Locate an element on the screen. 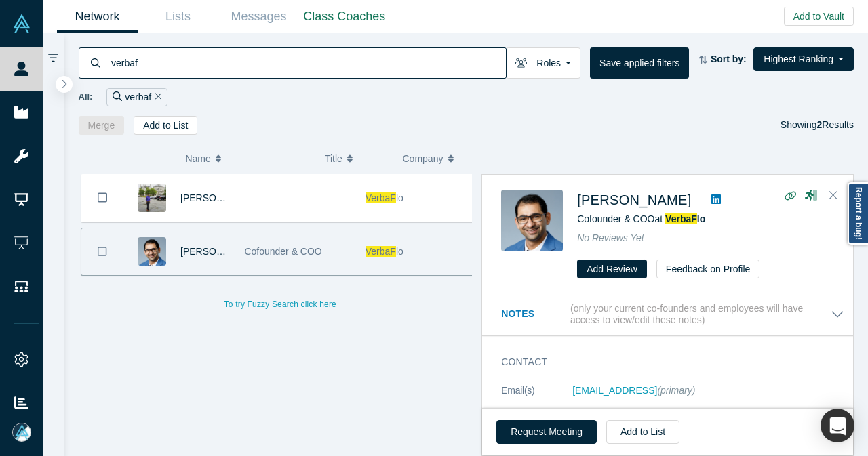 Image resolution: width=868 pixels, height=456 pixels. span: Results is located at coordinates (835, 125).